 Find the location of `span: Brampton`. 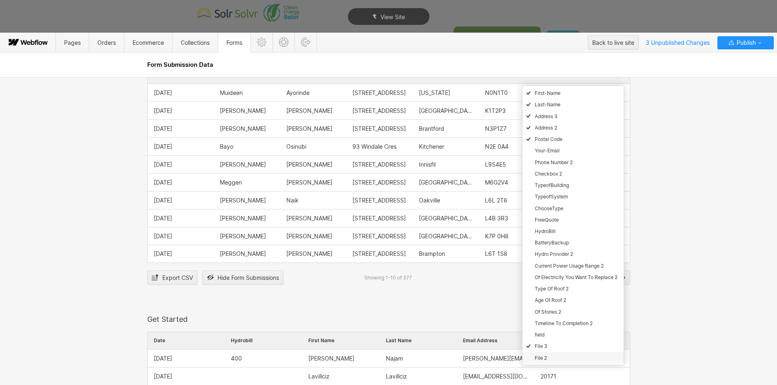

span: Brampton is located at coordinates (432, 254).